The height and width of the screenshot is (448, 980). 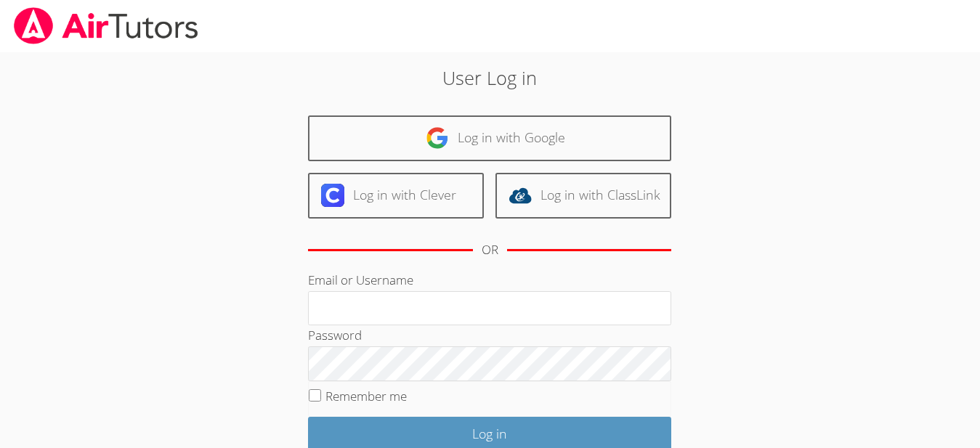 What do you see at coordinates (332, 195) in the screenshot?
I see `img: clever-logo-6eab21bc6e7a338710f1a6ff85c0baf02591cd810cc4098c63d3a4b26e2feb20.svg` at bounding box center [332, 195].